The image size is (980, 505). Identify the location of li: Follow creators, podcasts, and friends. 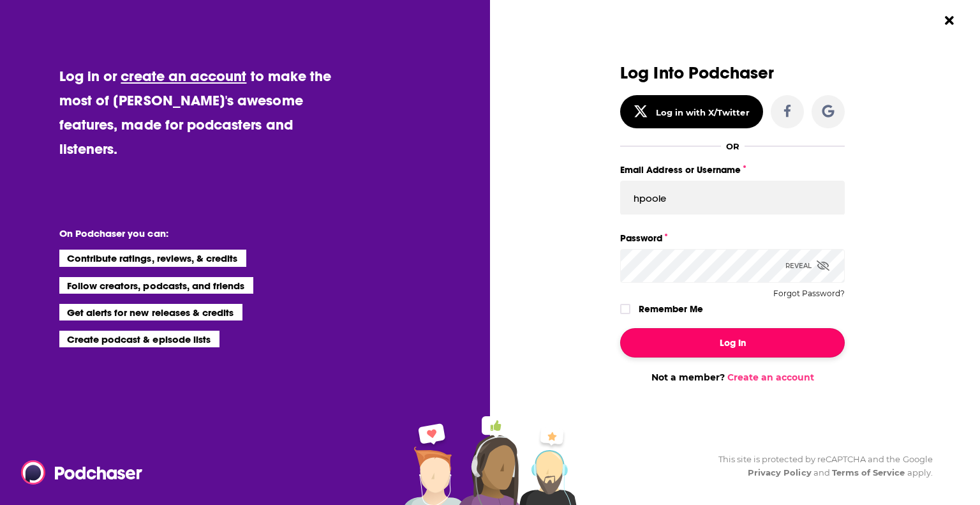
(157, 286).